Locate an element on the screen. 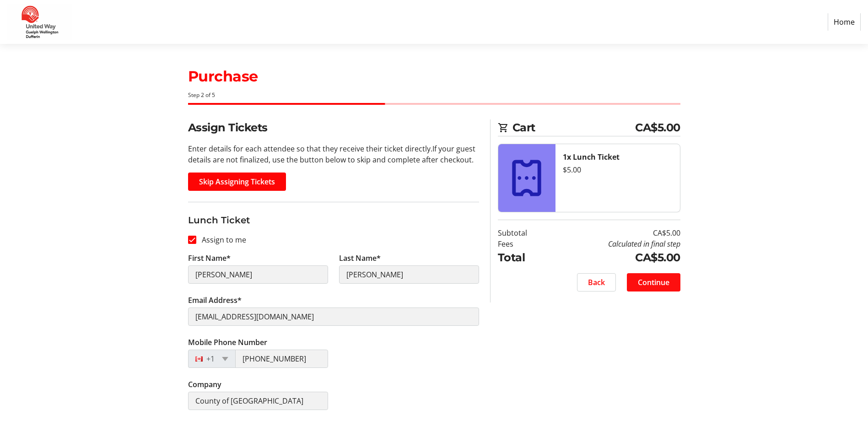 Image resolution: width=868 pixels, height=421 pixels. span: CA$5.00 is located at coordinates (657, 127).